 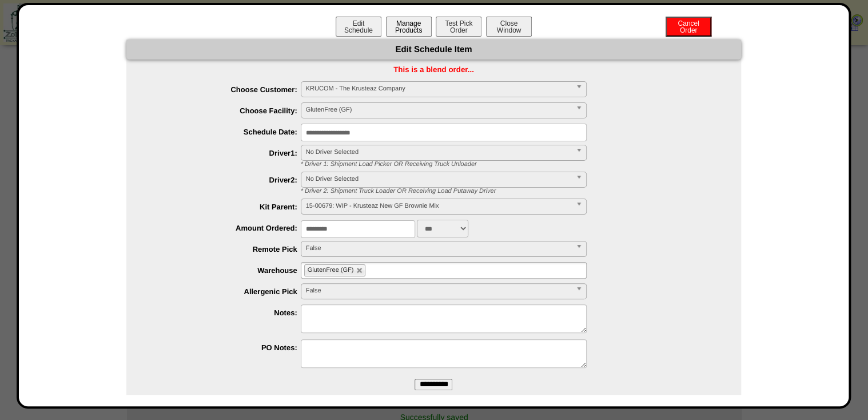 What do you see at coordinates (509, 26) in the screenshot?
I see `button: CloseWindow` at bounding box center [509, 26].